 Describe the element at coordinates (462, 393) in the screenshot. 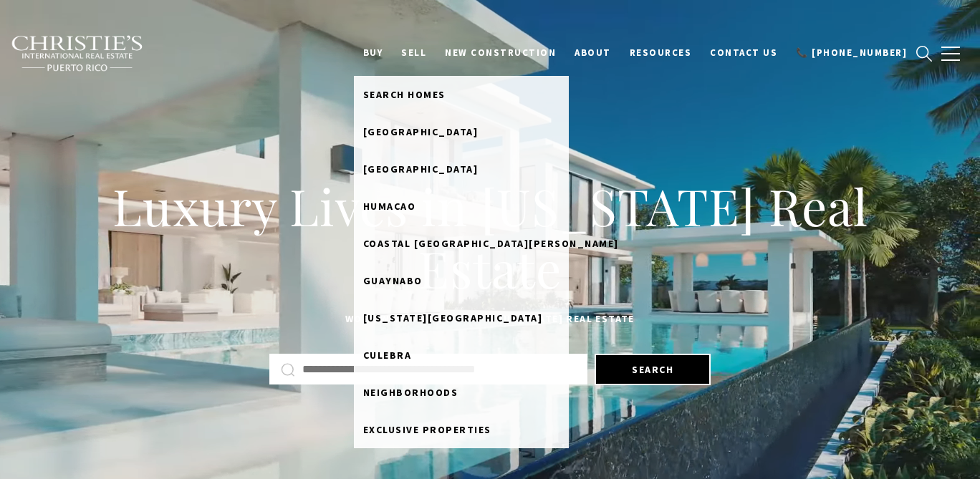

I see `a: Neighborhoods` at that location.